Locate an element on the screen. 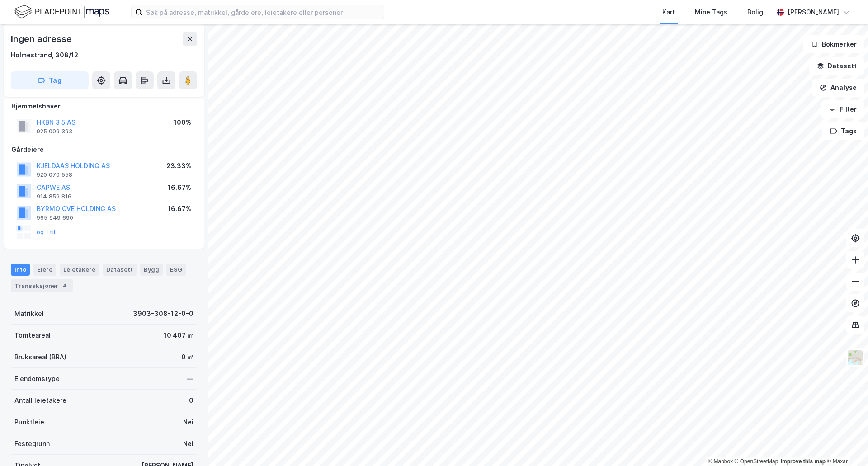  div: 0 ㎡ is located at coordinates (187, 357).